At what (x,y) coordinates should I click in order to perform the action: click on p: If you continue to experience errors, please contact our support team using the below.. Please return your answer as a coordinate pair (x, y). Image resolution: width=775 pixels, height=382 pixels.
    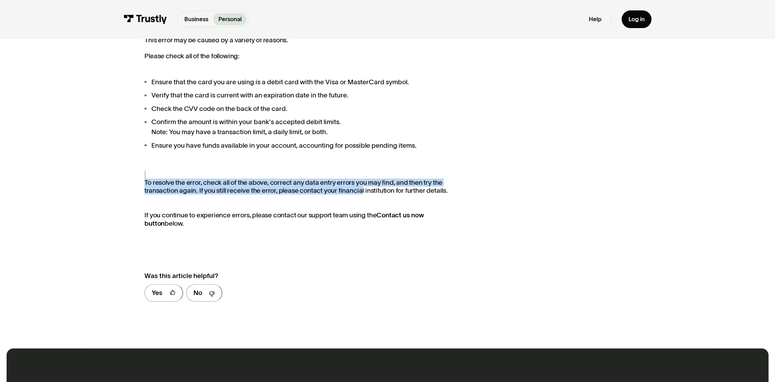
    Looking at the image, I should click on (301, 219).